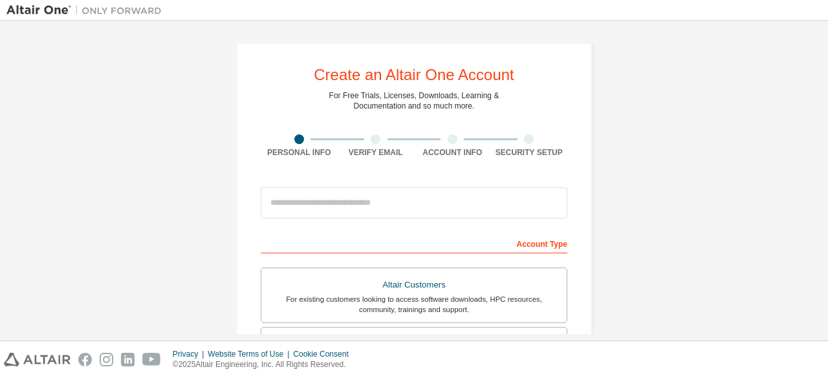 Image resolution: width=828 pixels, height=378 pixels. What do you see at coordinates (376, 153) in the screenshot?
I see `div: Verify Email` at bounding box center [376, 153].